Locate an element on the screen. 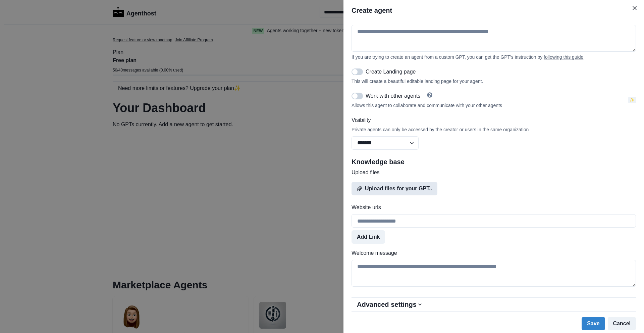 This screenshot has height=333, width=644. button: Upload files for your GPT.. is located at coordinates (394, 188).